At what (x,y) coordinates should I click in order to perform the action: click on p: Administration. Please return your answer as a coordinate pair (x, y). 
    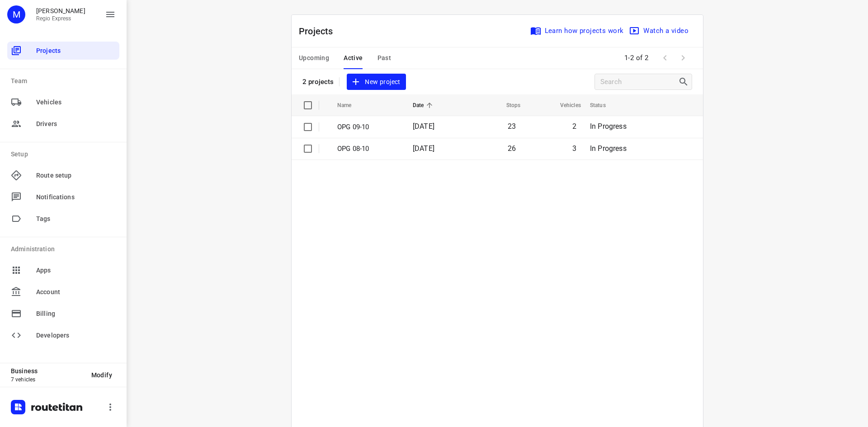
    Looking at the image, I should click on (65, 249).